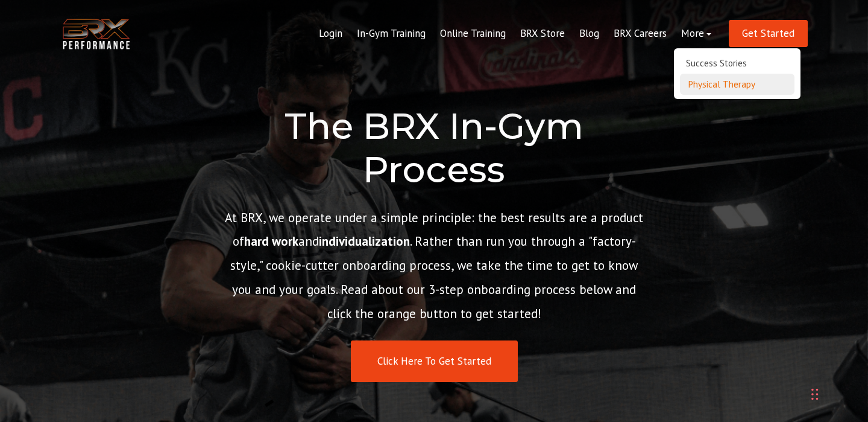 This screenshot has height=422, width=868. I want to click on div: Drag, so click(816, 394).